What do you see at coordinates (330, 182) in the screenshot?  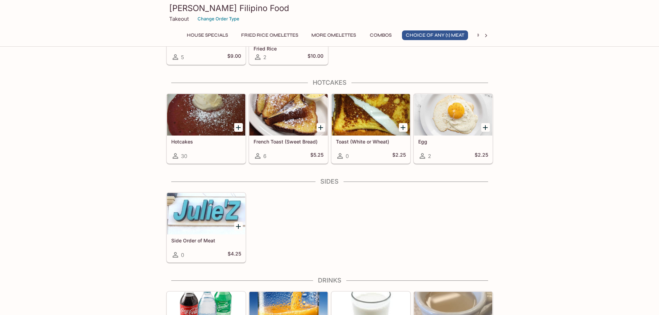 I see `h4: Sides` at bounding box center [330, 182].